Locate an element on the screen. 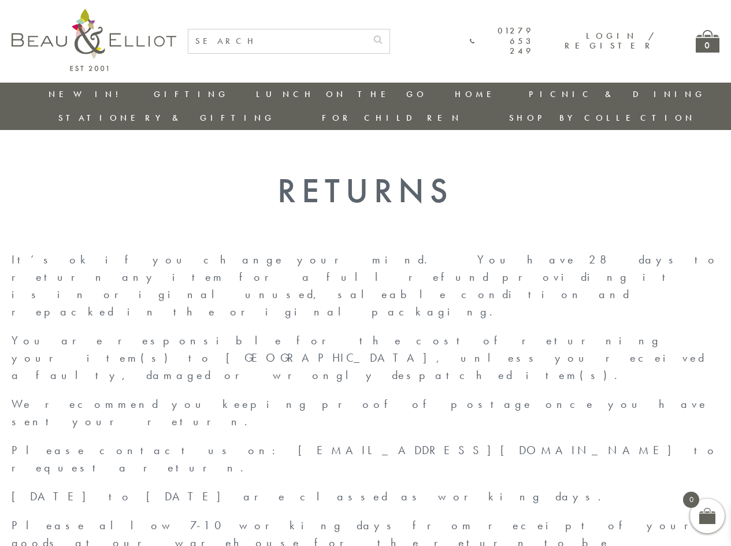 This screenshot has height=546, width=731. h1: Returns is located at coordinates (365, 190).